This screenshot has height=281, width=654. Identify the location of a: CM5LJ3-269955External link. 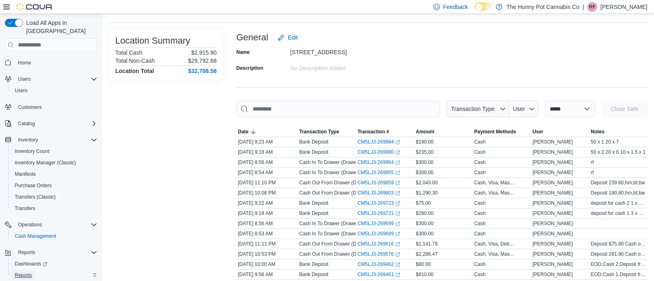
(379, 173).